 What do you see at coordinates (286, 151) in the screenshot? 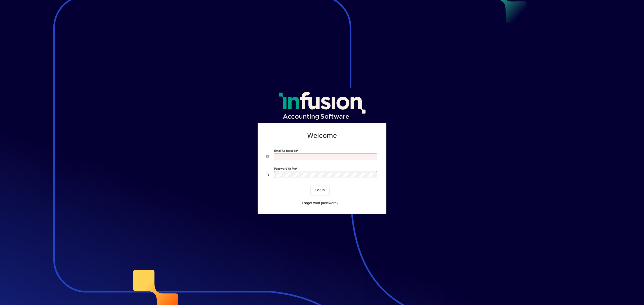
I see `mat-label: Email or Barcode` at bounding box center [286, 151].